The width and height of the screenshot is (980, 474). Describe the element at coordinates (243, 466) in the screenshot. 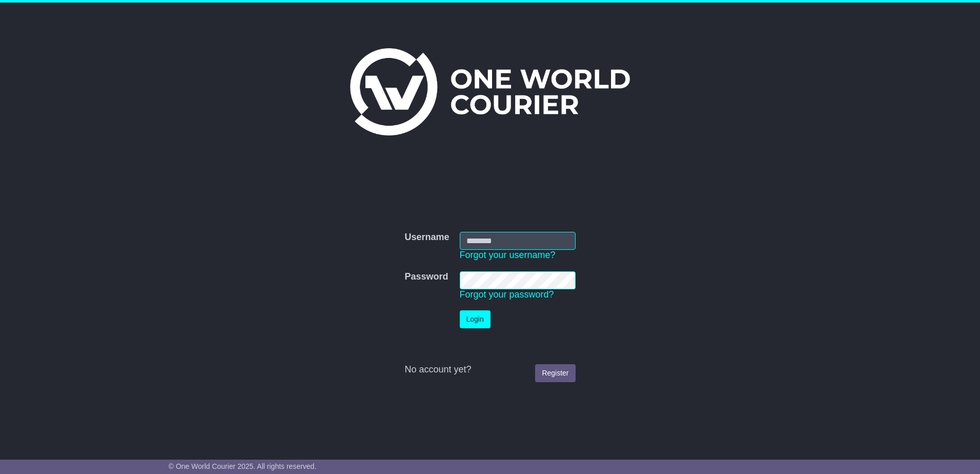

I see `span: © One World Courier 2025. All rights reserved.` at that location.